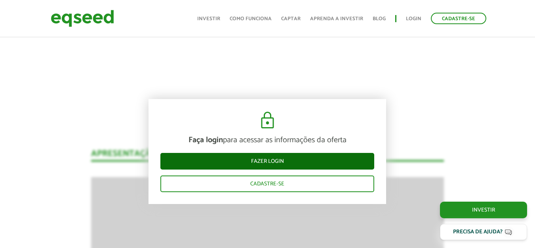 The width and height of the screenshot is (535, 248). I want to click on p: para acessar as informações da oferta, so click(267, 140).